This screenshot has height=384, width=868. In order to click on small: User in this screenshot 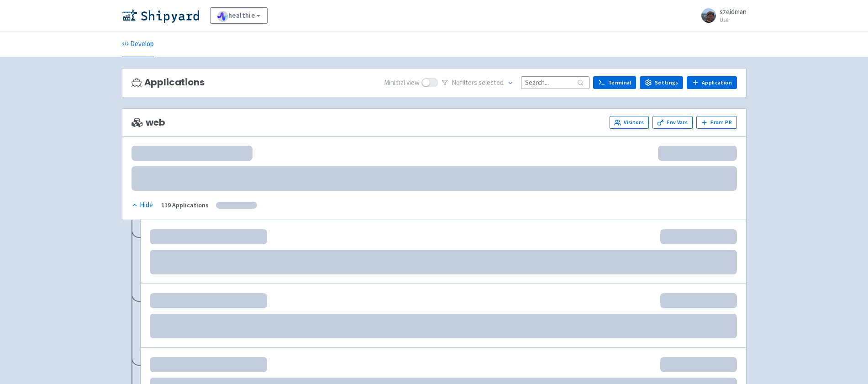, I will do `click(733, 20)`.